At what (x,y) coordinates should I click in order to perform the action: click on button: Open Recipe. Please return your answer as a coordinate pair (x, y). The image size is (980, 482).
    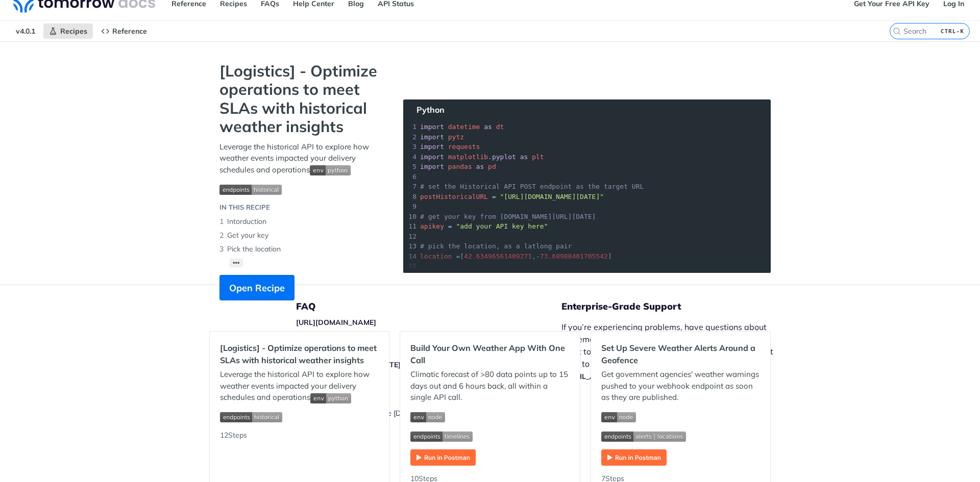
    Looking at the image, I should click on (257, 288).